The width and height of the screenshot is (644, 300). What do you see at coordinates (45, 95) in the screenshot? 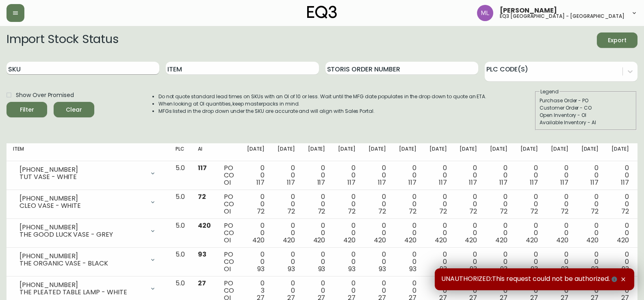
I see `span: Show Over Promised` at bounding box center [45, 95].